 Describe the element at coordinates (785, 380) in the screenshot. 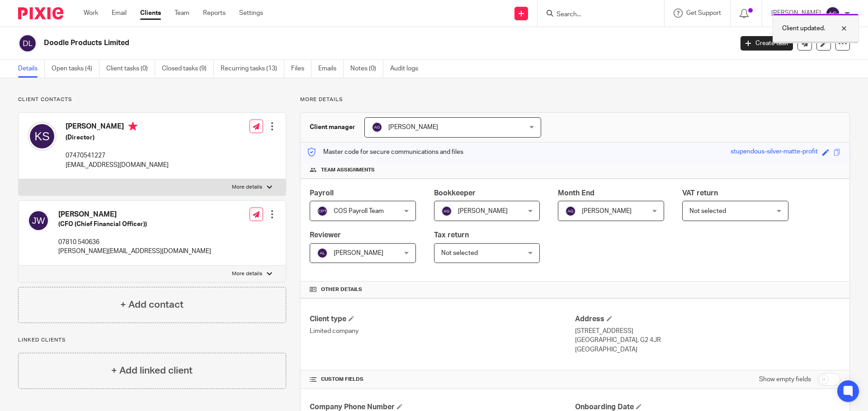

I see `label: Show empty fields` at that location.